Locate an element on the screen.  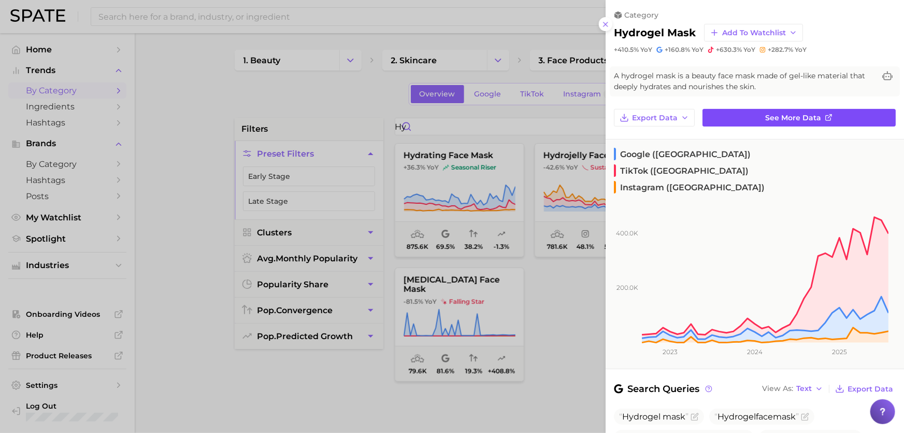
span: +160.8% is located at coordinates (677, 49).